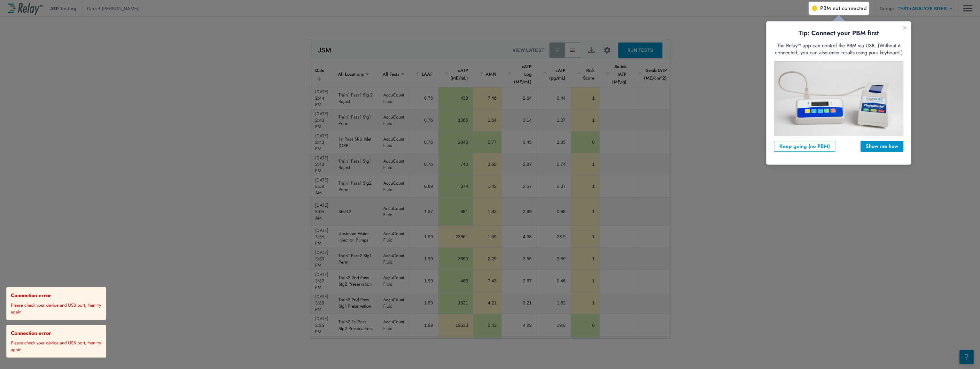 This screenshot has height=369, width=980. I want to click on div: Keep going (no PBM), so click(39, 125).